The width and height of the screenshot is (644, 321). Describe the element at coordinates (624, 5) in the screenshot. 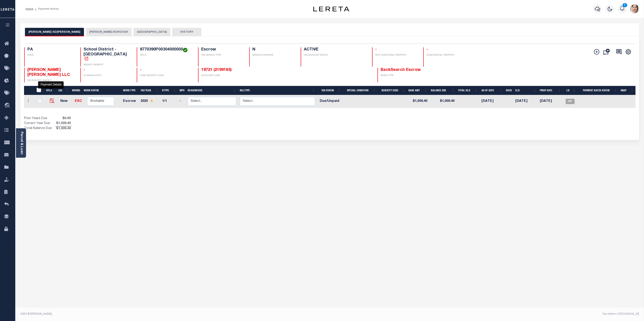

I see `span: 1` at that location.